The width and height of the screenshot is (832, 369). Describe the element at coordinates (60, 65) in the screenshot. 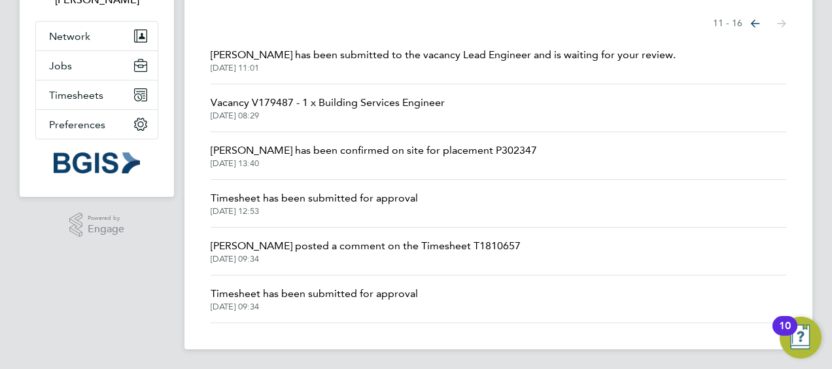

I see `span: Jobs` at that location.